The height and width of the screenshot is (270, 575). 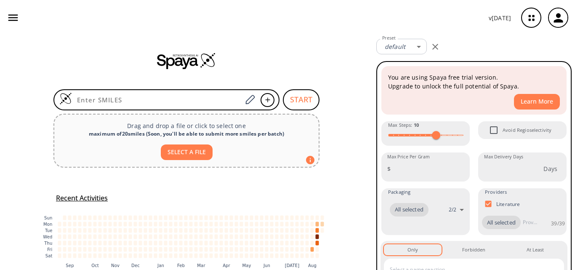 I want to click on label: Preset, so click(x=389, y=38).